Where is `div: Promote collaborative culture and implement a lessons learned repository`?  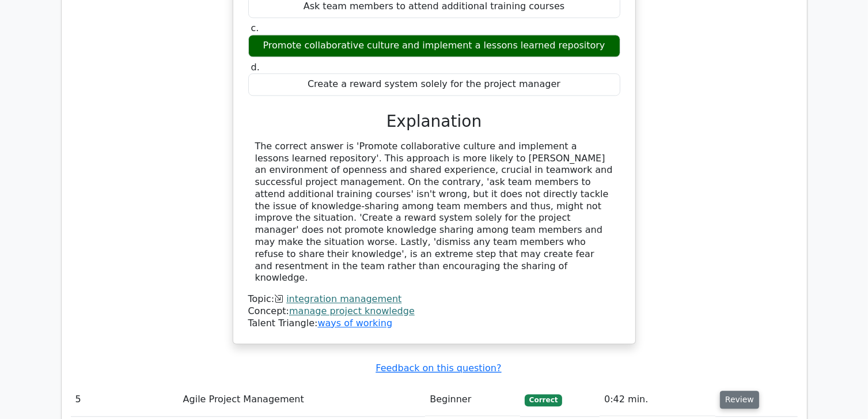 div: Promote collaborative culture and implement a lessons learned repository is located at coordinates (434, 46).